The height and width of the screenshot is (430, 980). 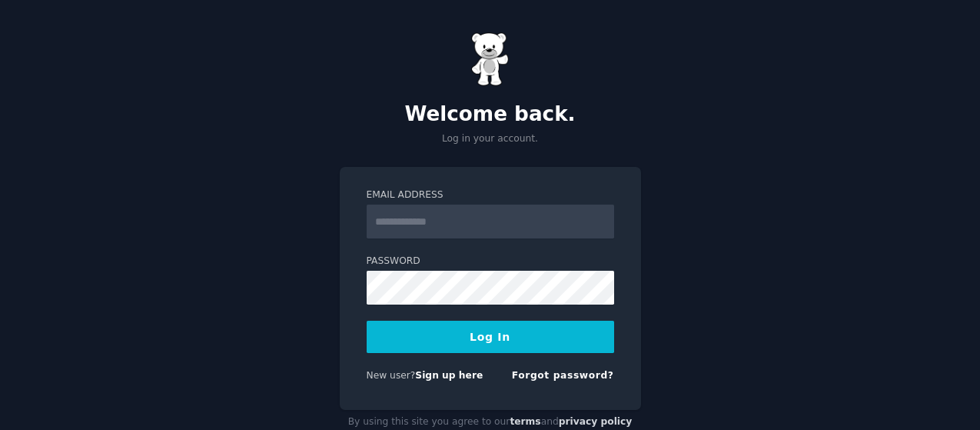 What do you see at coordinates (596, 422) in the screenshot?
I see `a: privacy policy` at bounding box center [596, 422].